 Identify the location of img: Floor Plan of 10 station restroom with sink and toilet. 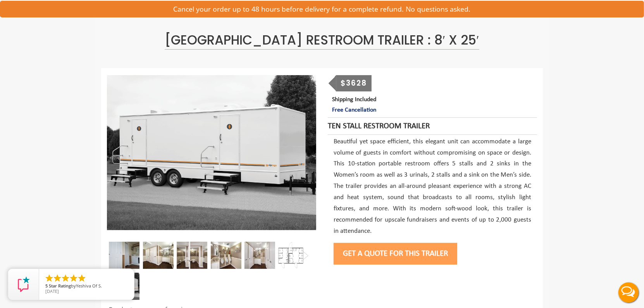
(293, 255).